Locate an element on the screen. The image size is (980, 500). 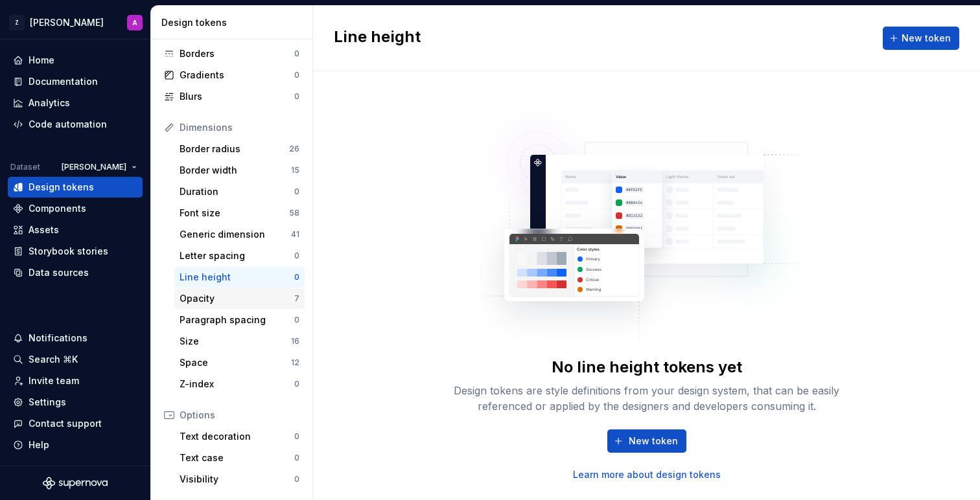
button: Search ⌘K is located at coordinates (75, 359).